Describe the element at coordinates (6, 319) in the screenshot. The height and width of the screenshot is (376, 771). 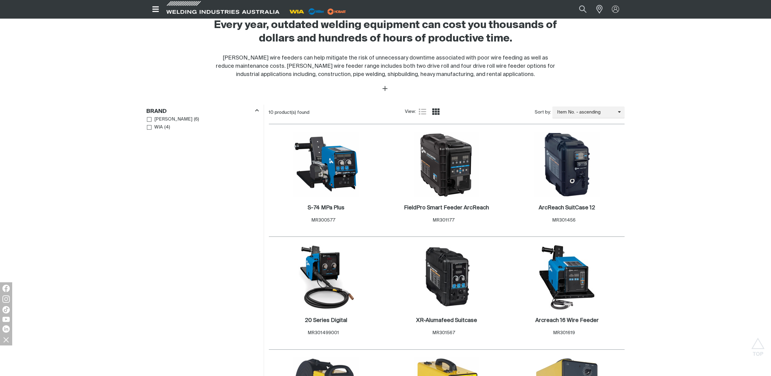
I see `img: YouTube` at that location.